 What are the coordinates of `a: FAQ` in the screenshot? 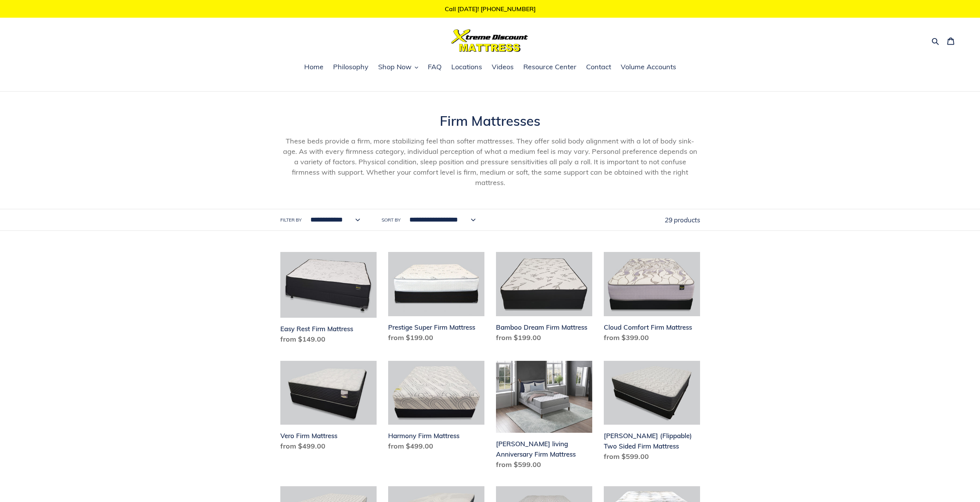 It's located at (435, 67).